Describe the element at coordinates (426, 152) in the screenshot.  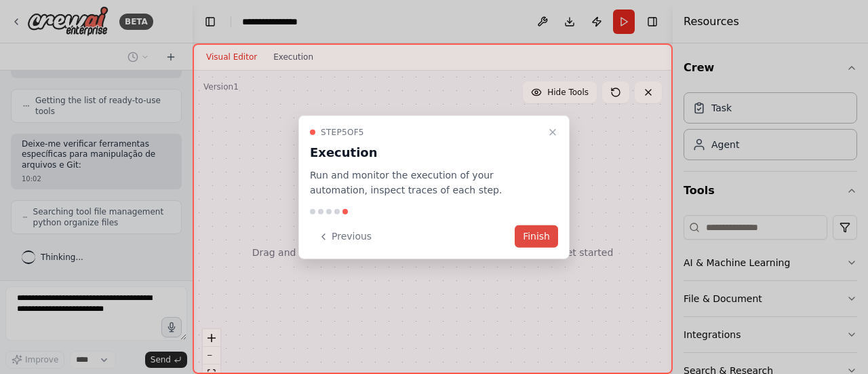
I see `h3: Execution` at that location.